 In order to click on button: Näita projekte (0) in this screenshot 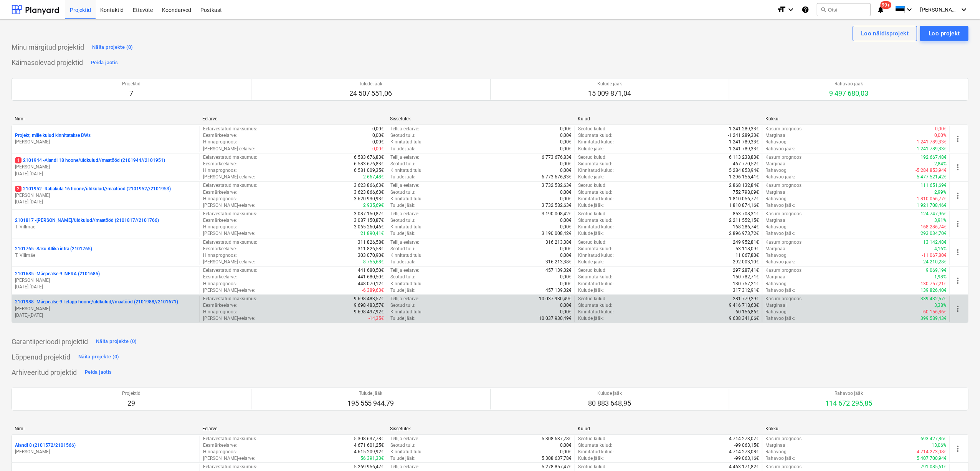, I will do `click(117, 341)`.